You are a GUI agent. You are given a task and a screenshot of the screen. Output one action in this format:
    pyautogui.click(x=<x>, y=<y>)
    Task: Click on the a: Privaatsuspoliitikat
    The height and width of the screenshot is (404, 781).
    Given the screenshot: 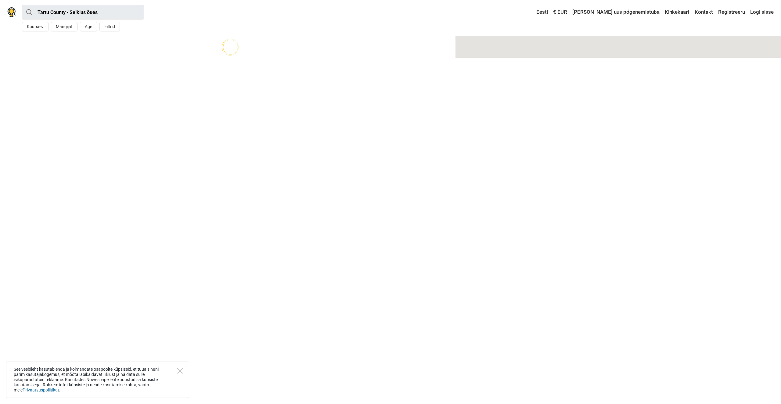 What is the action you would take?
    pyautogui.click(x=41, y=390)
    